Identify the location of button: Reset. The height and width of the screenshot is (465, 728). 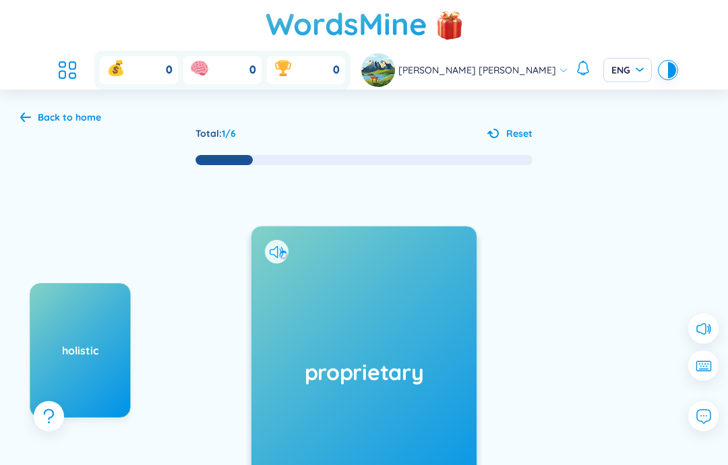
(510, 133).